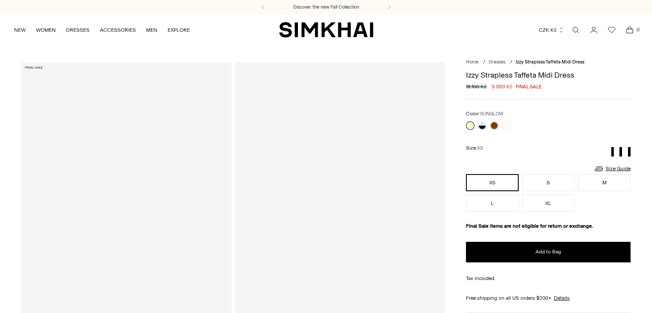 Image resolution: width=652 pixels, height=313 pixels. I want to click on a: Wishlist, so click(611, 30).